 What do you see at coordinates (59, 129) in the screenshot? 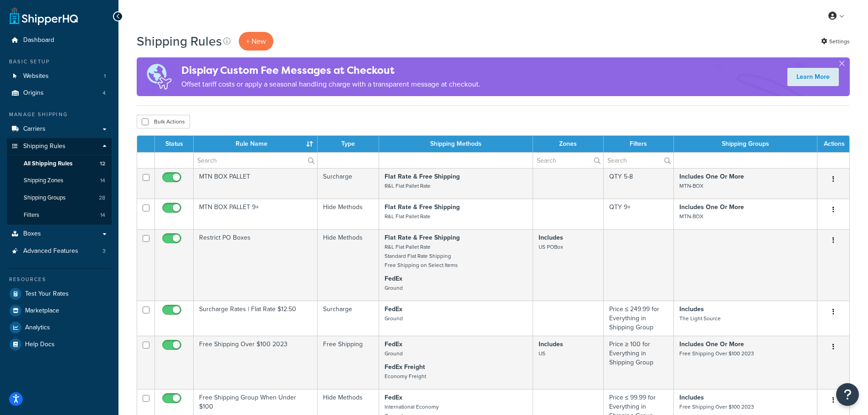
I see `li: Carriers` at bounding box center [59, 129].